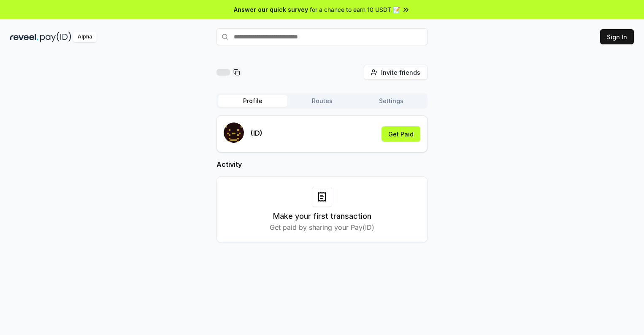 This screenshot has height=335, width=644. Describe the element at coordinates (391, 101) in the screenshot. I see `button: Settings` at that location.